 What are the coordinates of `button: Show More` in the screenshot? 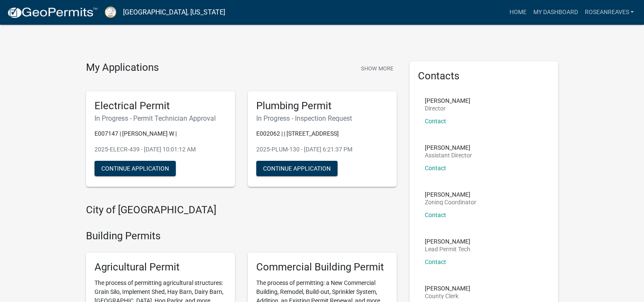 It's located at (377, 68).